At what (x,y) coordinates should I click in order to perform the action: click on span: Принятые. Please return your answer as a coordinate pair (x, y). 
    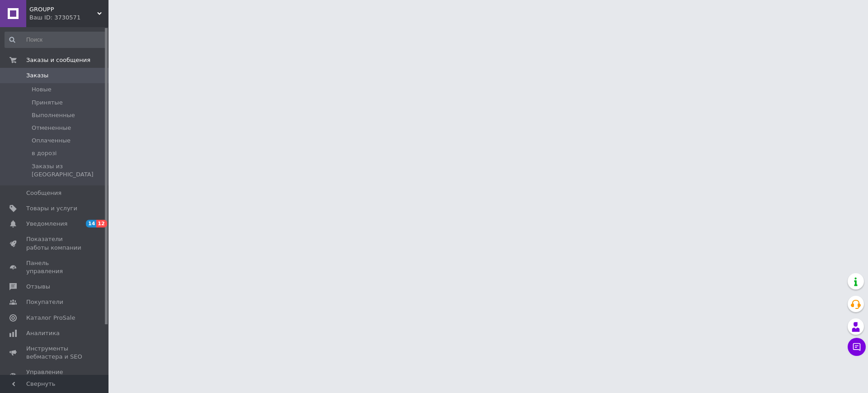
    Looking at the image, I should click on (47, 103).